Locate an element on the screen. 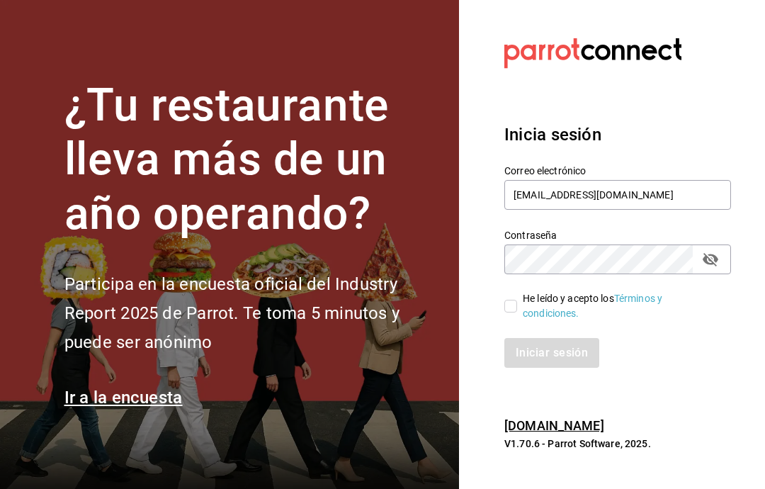 The image size is (765, 489). label: Contraseña is located at coordinates (618, 235).